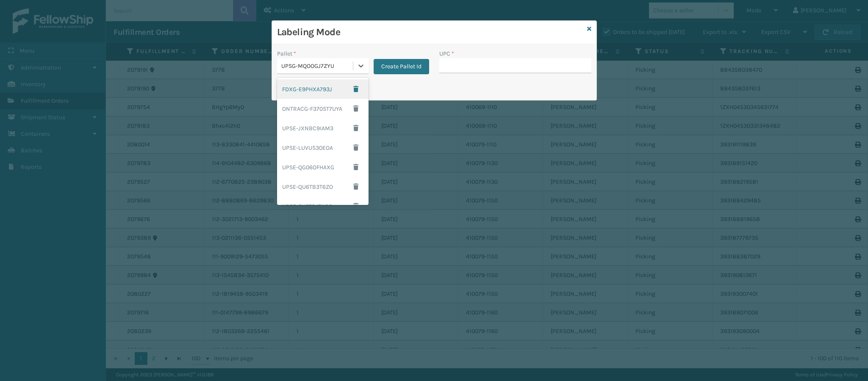 The image size is (868, 381). Describe the element at coordinates (323, 148) in the screenshot. I see `div: UPSE-LUVUS30EOA` at that location.